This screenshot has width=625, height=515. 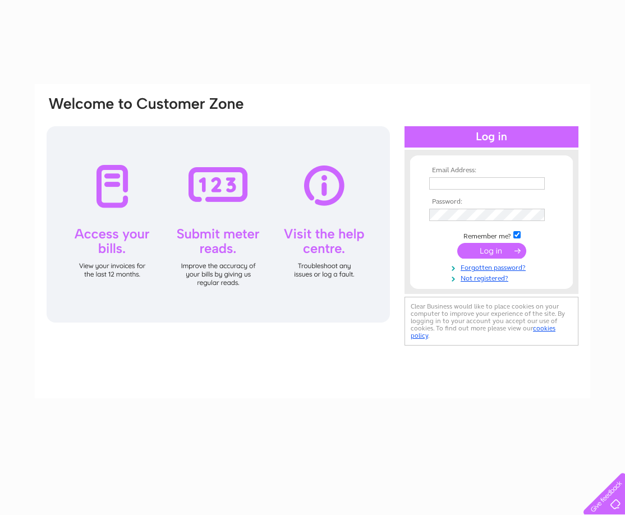 I want to click on th: Email Address:, so click(x=491, y=170).